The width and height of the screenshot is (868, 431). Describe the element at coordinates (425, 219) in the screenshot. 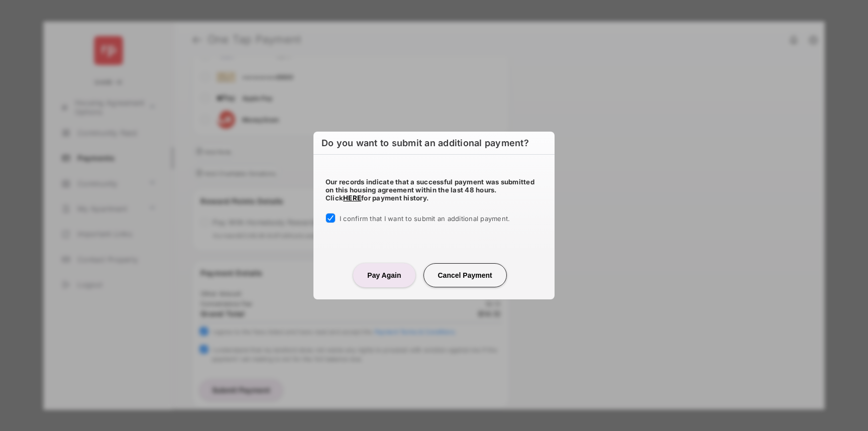

I see `span: I confirm that I want to submit an additional payment.` at that location.